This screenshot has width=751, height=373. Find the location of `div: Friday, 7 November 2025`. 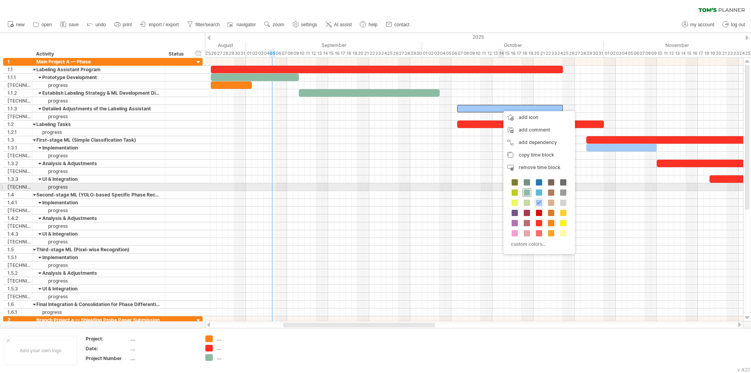

div: Friday, 7 November 2025 is located at coordinates (642, 53).